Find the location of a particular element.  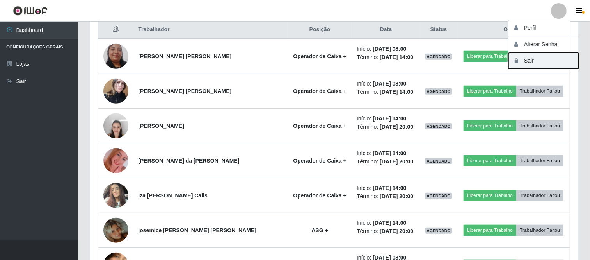

img: 1681847675287.jpeg is located at coordinates (116, 160).